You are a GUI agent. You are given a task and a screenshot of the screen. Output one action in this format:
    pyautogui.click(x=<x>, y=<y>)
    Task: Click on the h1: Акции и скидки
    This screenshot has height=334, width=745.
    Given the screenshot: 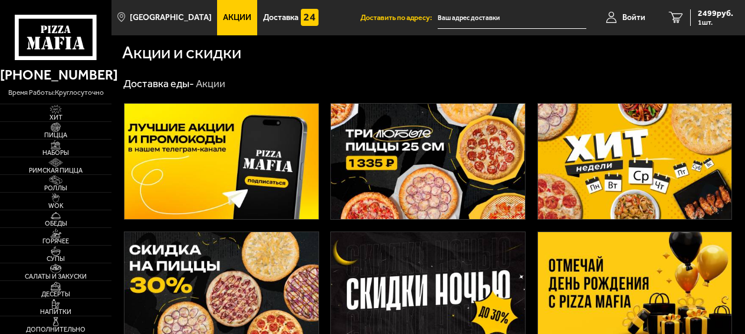 What is the action you would take?
    pyautogui.click(x=182, y=53)
    